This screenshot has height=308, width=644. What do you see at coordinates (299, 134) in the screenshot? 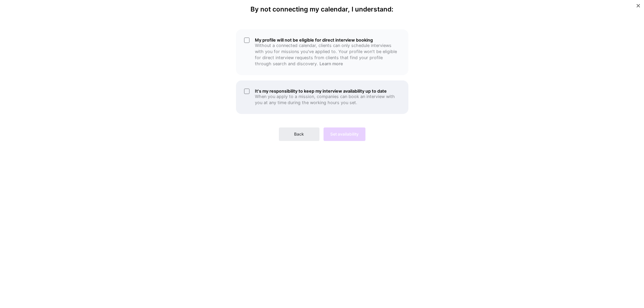
I see `span: Back` at bounding box center [299, 134].